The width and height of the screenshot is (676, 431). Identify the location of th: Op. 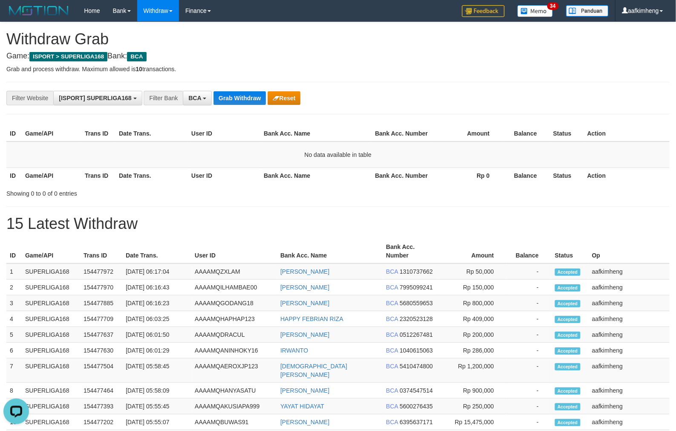
(629, 251).